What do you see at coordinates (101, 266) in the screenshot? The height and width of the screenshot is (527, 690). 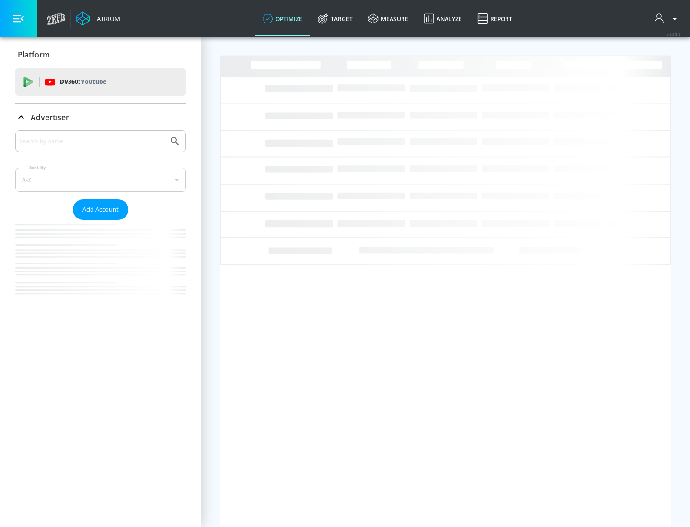 I see `nav: list of Advertiser` at bounding box center [101, 266].